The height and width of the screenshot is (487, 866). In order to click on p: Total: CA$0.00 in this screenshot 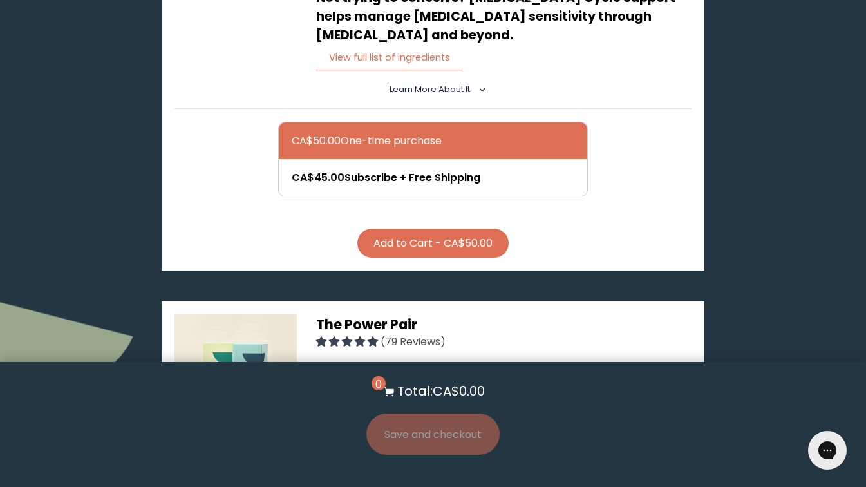, I will do `click(441, 391)`.